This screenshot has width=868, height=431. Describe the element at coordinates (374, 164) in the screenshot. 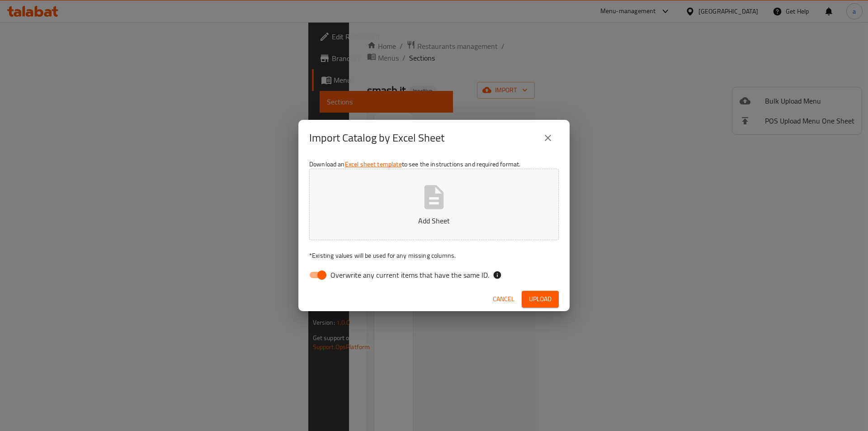

I see `a: Excel sheet template` at that location.